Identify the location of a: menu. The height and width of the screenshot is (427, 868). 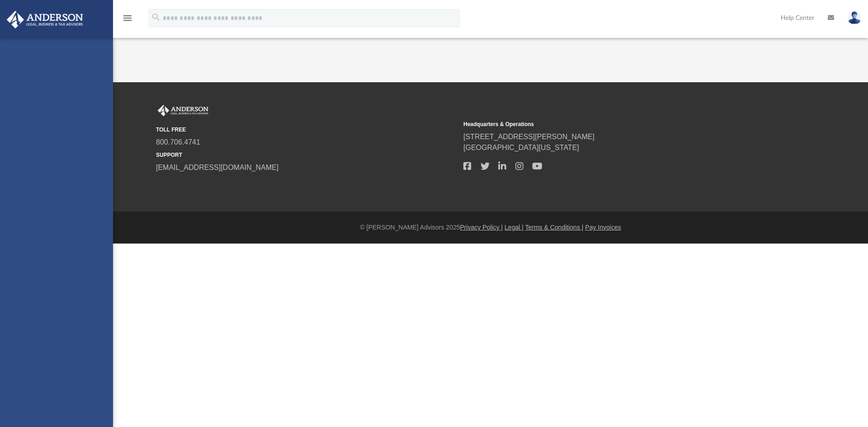
(128, 20).